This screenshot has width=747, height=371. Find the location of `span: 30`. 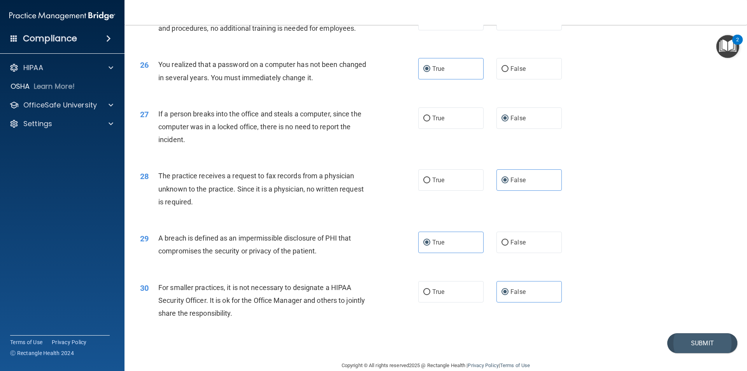

span: 30 is located at coordinates (144, 288).